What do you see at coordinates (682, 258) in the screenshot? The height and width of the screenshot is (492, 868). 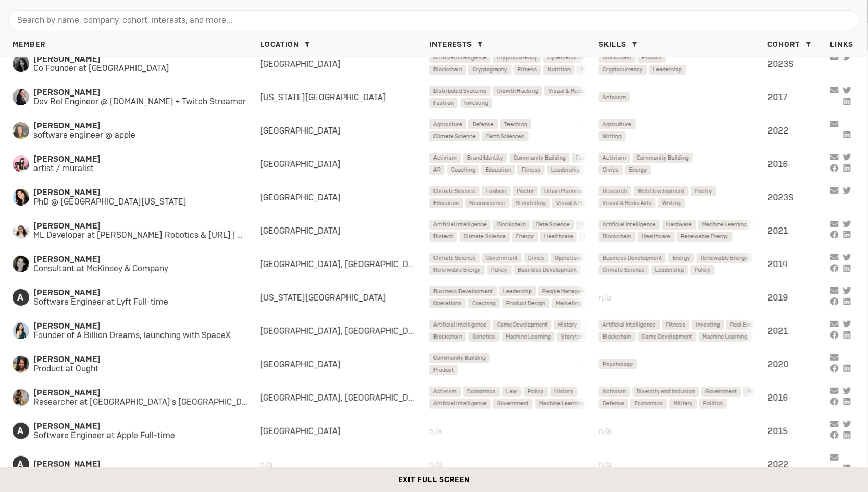 I see `span: Energy` at bounding box center [682, 258].